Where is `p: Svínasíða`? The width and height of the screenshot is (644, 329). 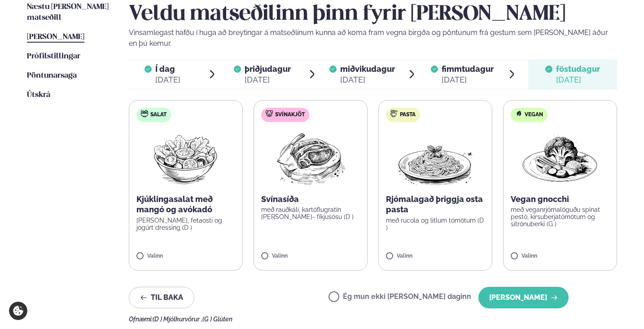 p: Svínasíða is located at coordinates (310, 199).